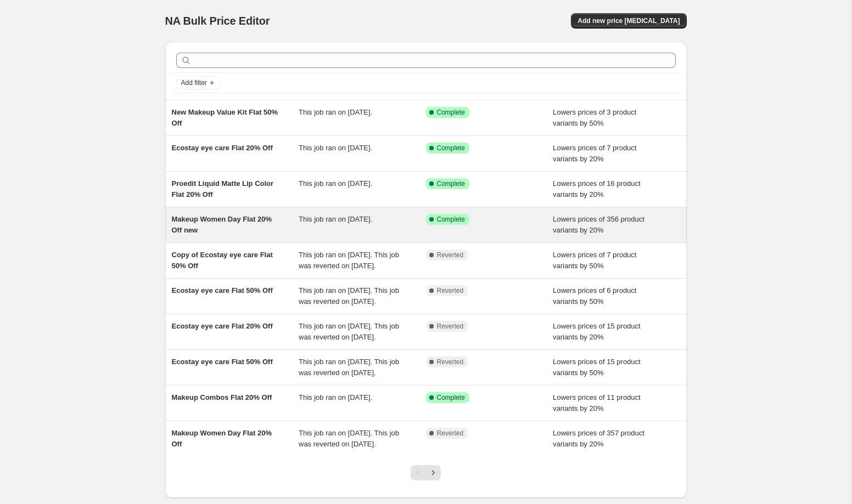 This screenshot has height=504, width=852. I want to click on button: Next, so click(433, 473).